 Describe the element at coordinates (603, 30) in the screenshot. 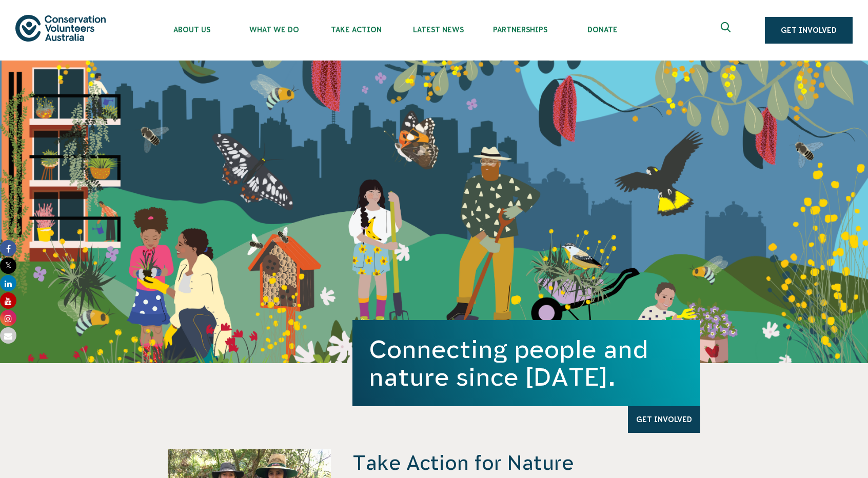

I see `span: Donate` at that location.